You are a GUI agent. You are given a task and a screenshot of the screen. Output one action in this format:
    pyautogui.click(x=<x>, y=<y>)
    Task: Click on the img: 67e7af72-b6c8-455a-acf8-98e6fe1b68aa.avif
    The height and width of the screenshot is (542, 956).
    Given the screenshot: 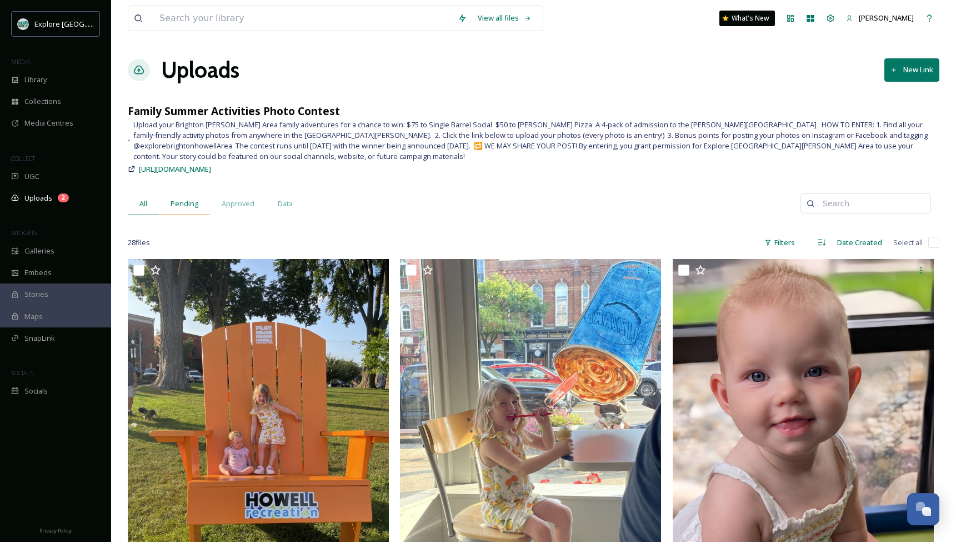 What is the action you would take?
    pyautogui.click(x=23, y=24)
    